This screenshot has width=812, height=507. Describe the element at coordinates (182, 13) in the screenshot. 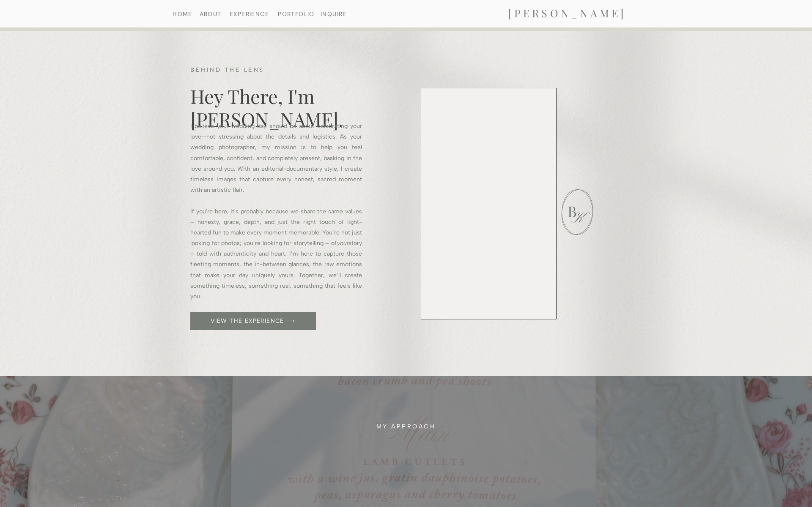

I see `nav: HOME` at that location.